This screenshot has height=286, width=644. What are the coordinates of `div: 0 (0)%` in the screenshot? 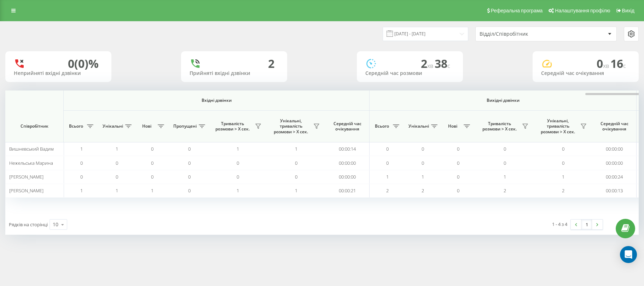 It's located at (83, 64).